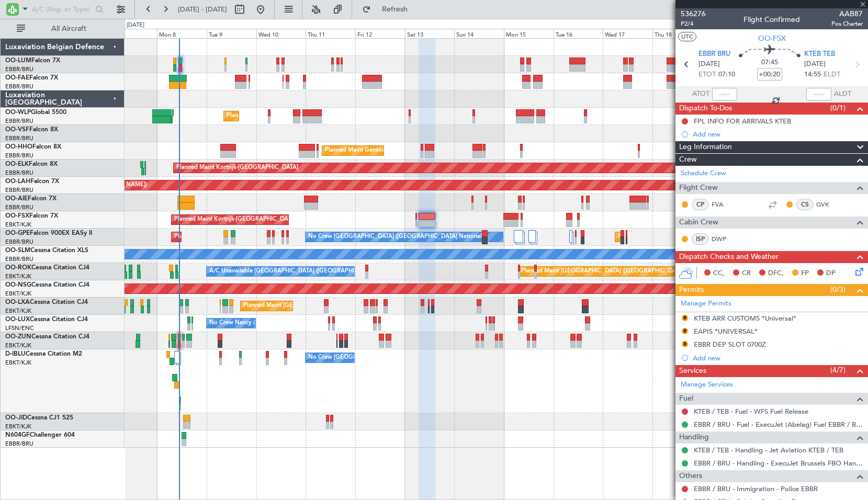 Image resolution: width=868 pixels, height=500 pixels. What do you see at coordinates (395, 9) in the screenshot?
I see `span: Refresh` at bounding box center [395, 9].